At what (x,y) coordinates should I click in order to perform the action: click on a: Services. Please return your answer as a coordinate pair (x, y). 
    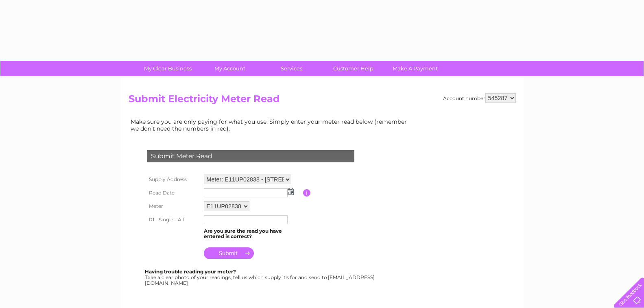
    Looking at the image, I should click on (291, 68).